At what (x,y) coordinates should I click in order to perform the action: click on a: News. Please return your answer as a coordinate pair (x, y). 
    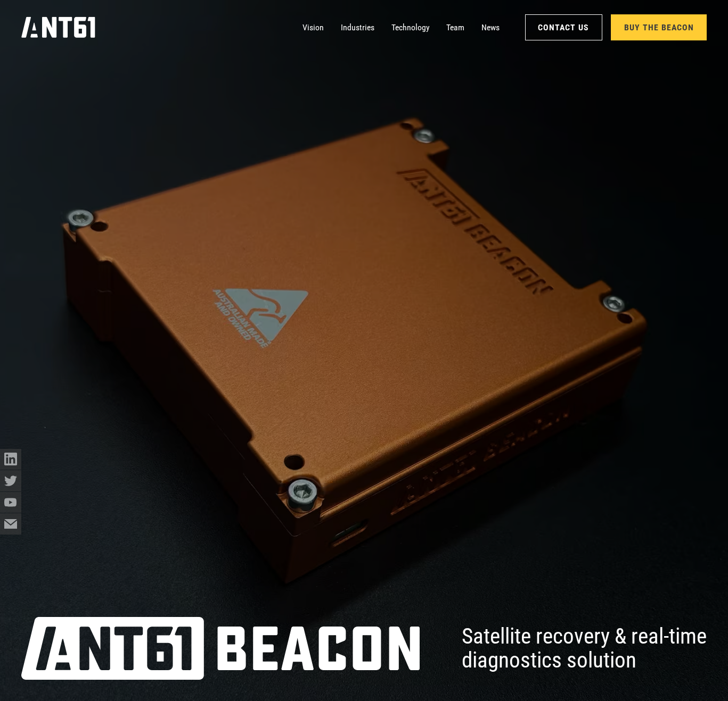
    Looking at the image, I should click on (490, 28).